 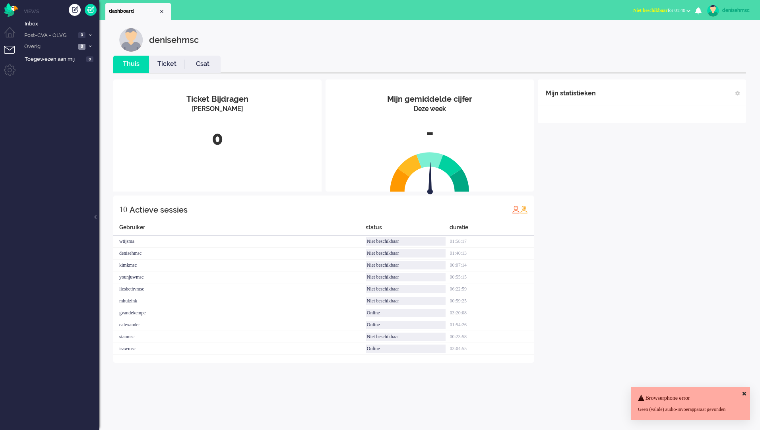 What do you see at coordinates (430, 179) in the screenshot?
I see `img: arrow.svg` at bounding box center [430, 179].